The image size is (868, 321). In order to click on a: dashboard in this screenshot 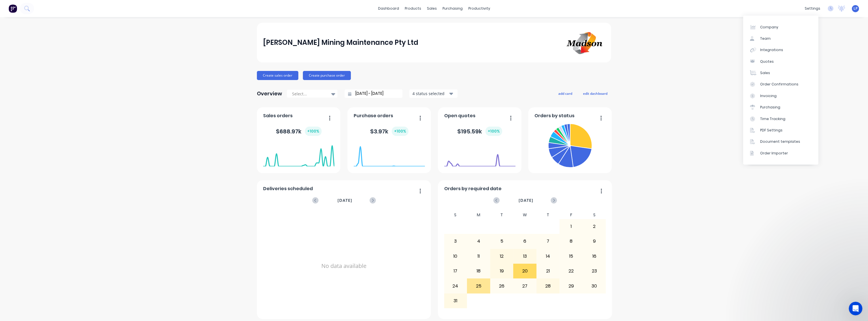, I will do `click(389, 8)`.